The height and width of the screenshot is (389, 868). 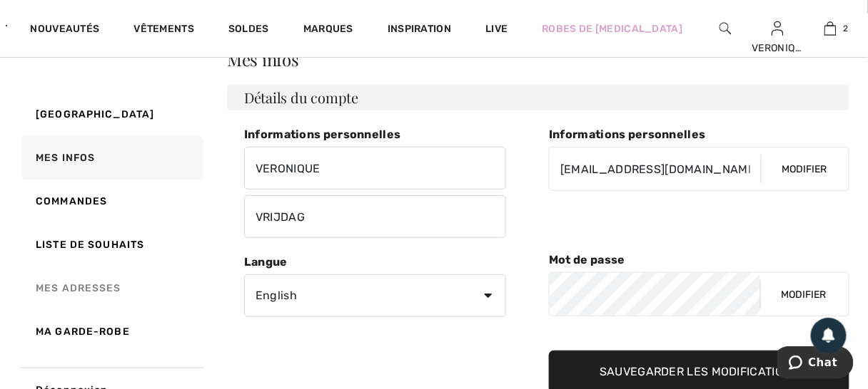 What do you see at coordinates (830, 28) in the screenshot?
I see `a: 2` at bounding box center [830, 28].